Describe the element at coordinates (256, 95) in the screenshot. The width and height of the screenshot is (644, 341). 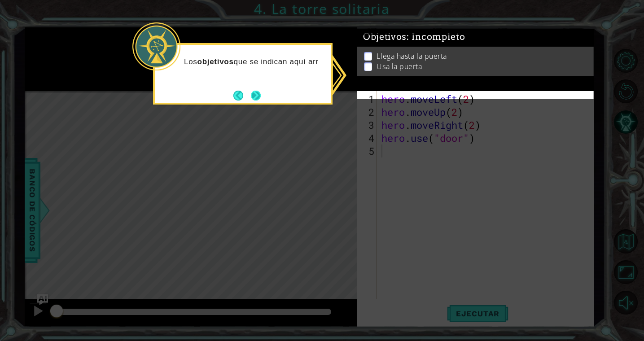
I see `button: Next` at that location.